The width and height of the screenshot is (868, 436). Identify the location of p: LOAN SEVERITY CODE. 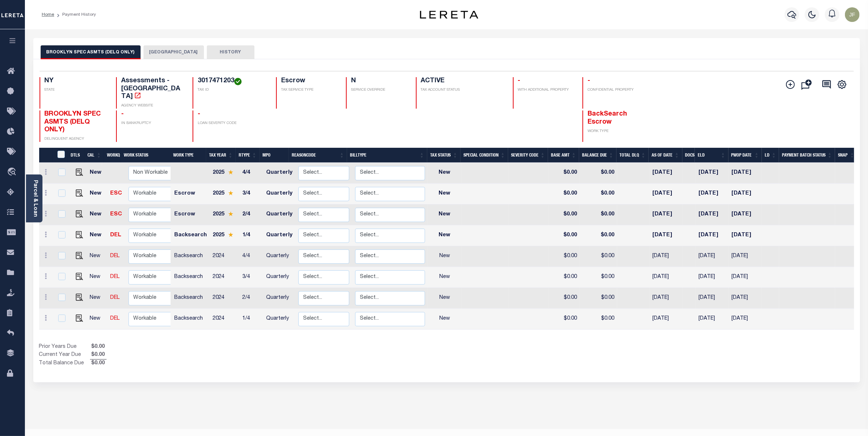
(232, 124).